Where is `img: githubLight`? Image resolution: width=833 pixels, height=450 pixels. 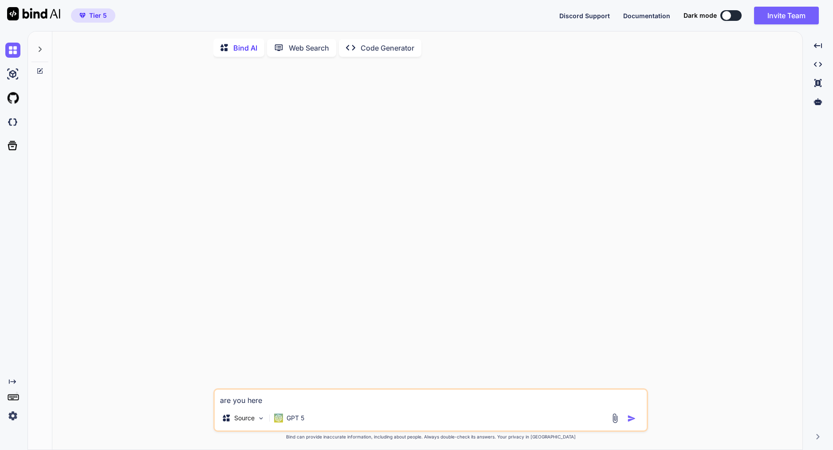 img: githubLight is located at coordinates (13, 98).